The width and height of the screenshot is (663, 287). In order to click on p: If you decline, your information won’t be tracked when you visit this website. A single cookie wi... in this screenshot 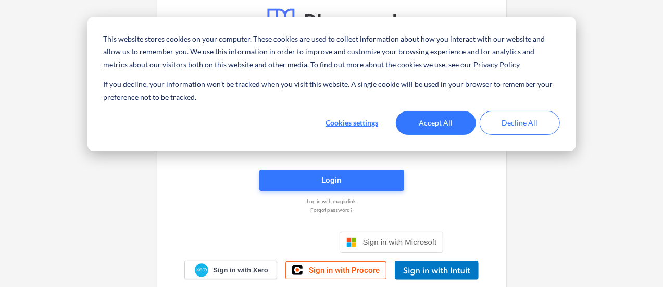, I will do `click(331, 91)`.